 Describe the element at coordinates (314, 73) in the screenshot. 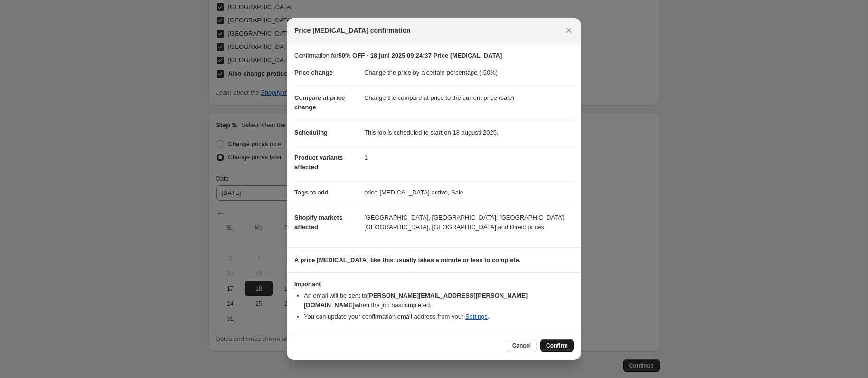

I see `span: Price change` at that location.